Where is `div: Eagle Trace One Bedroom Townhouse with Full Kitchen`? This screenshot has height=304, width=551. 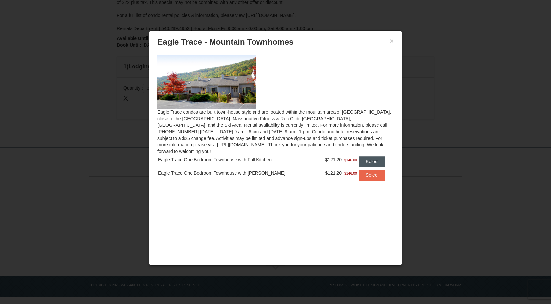
div: Eagle Trace One Bedroom Townhouse with Full Kitchen is located at coordinates (237, 160).